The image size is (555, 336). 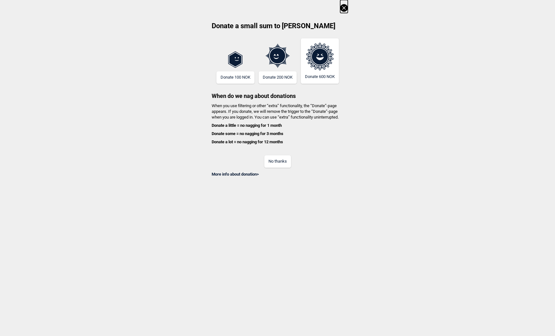 I want to click on h4: When you use filtering or other “extra” functionality, the “Donate”-page appears. If you donate, ..., so click(x=278, y=124).